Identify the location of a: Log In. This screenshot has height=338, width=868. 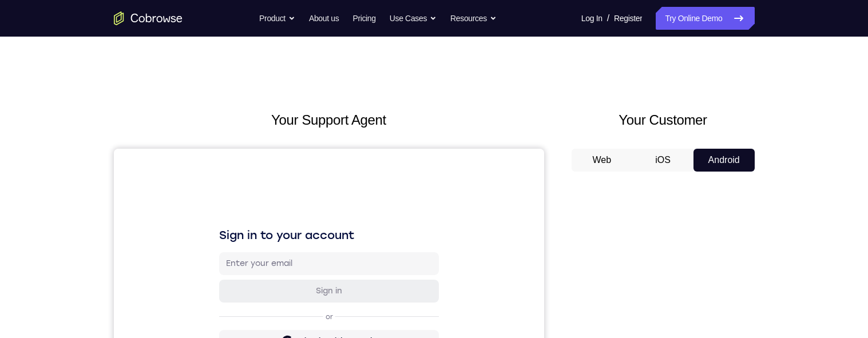
(591, 19).